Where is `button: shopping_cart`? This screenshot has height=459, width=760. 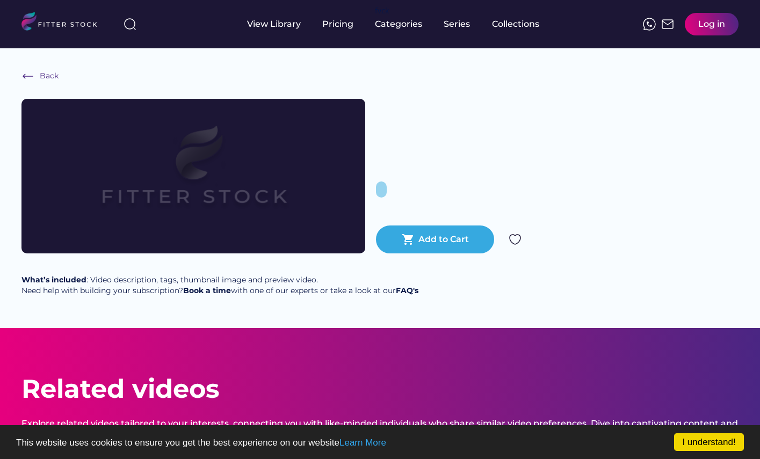 button: shopping_cart is located at coordinates (408, 240).